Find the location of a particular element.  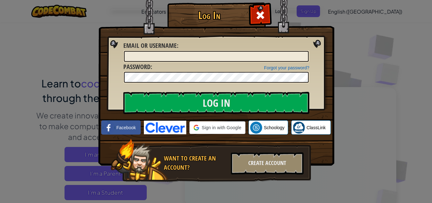

h1: Log In is located at coordinates (209, 15).